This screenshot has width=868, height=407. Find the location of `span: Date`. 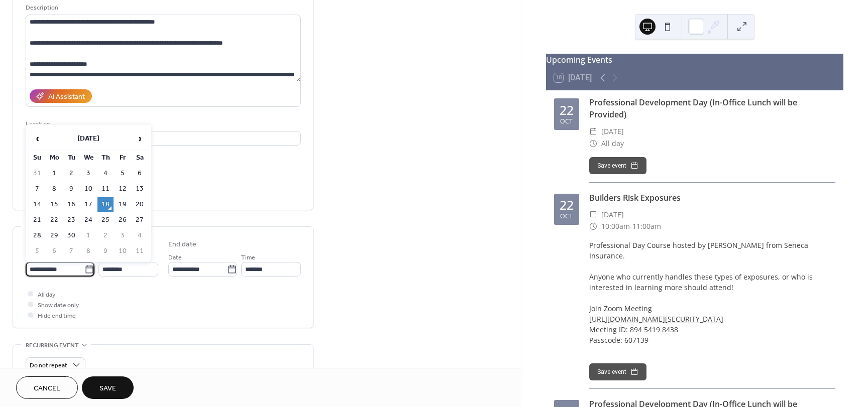

span: Date is located at coordinates (175, 258).